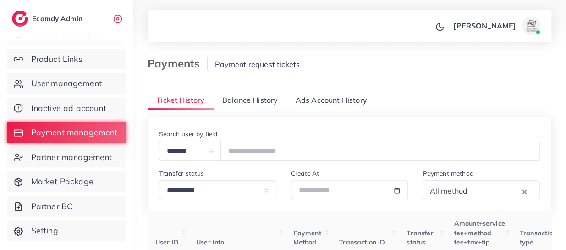  Describe the element at coordinates (69, 108) in the screenshot. I see `span: Inactive ad account` at that location.